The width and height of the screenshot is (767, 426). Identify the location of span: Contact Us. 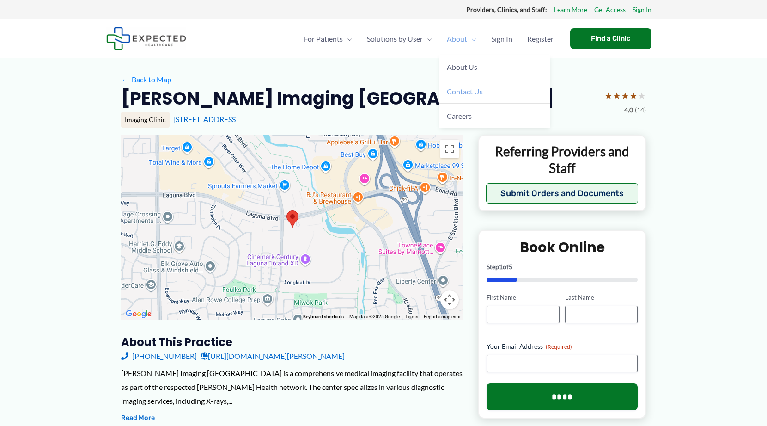
(465, 91).